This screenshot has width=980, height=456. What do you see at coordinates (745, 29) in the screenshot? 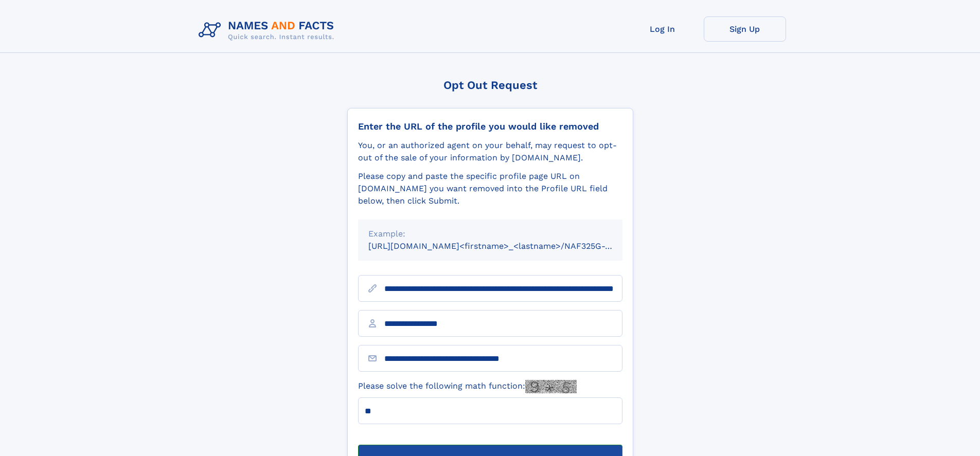
I see `a: Sign Up` at bounding box center [745, 29].